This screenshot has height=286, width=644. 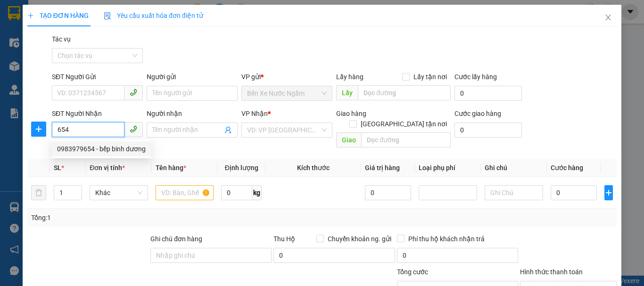 What do you see at coordinates (176, 238) in the screenshot?
I see `label: Ghi chú đơn hàng` at bounding box center [176, 238].